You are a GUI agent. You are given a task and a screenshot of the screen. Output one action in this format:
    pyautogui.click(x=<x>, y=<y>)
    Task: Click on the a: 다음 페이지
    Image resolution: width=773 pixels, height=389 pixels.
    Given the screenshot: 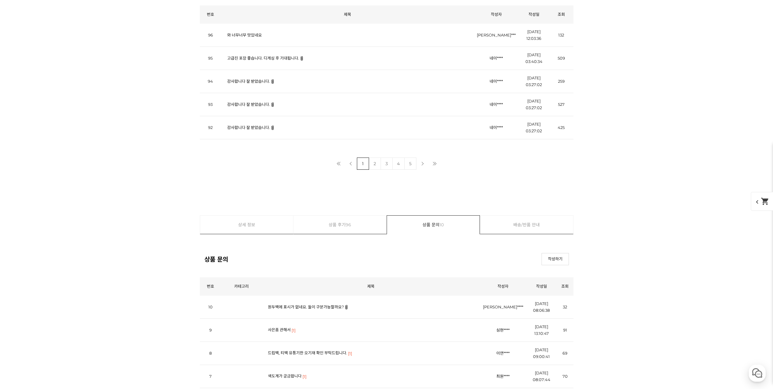 What is the action you would take?
    pyautogui.click(x=423, y=163)
    